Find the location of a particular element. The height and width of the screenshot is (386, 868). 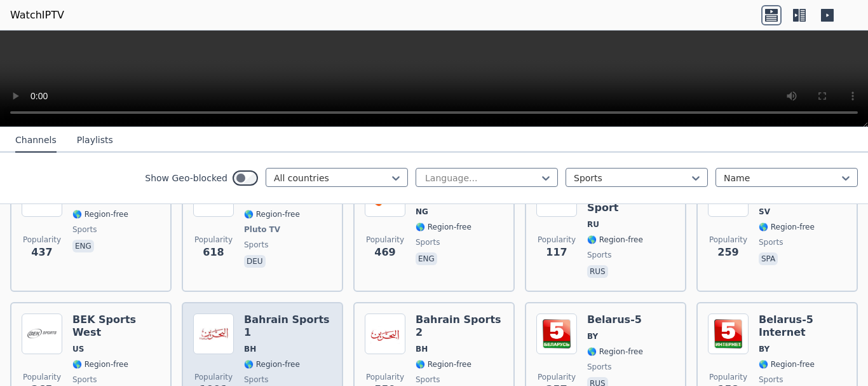

img: BEK Sports West is located at coordinates (42, 334).